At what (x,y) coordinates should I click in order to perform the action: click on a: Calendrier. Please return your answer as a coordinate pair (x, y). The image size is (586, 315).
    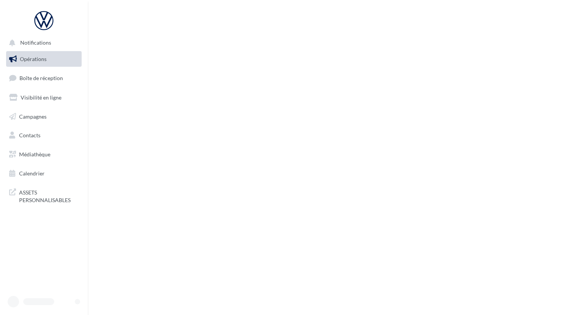
    Looking at the image, I should click on (44, 174).